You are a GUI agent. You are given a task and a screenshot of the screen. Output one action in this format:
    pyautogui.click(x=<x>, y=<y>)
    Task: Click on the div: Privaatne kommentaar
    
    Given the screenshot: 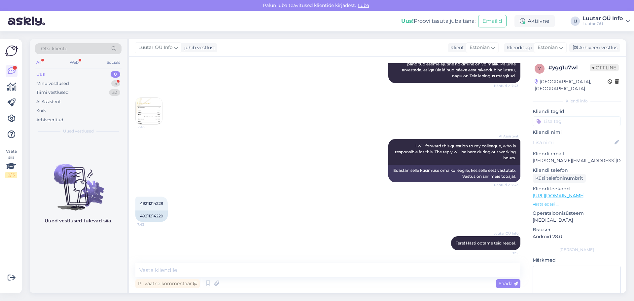 What is the action you would take?
    pyautogui.click(x=168, y=283)
    